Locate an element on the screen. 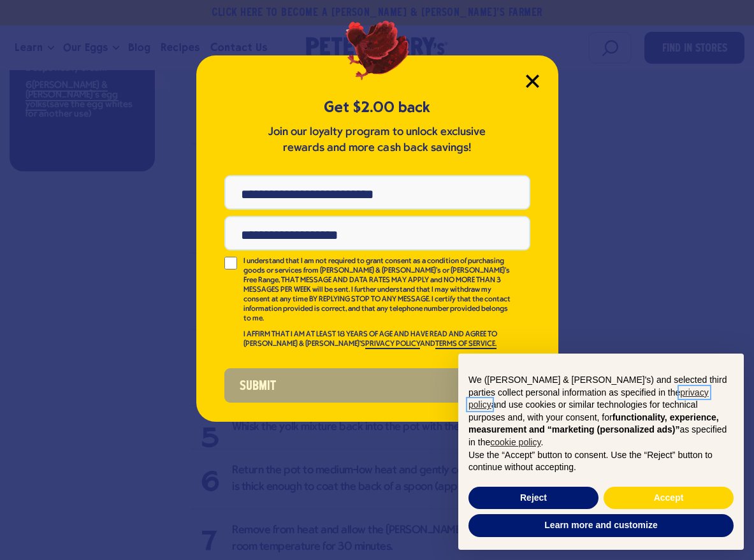 The width and height of the screenshot is (754, 560). input: I understand that I am not required to grant consent as a condition of purchasing goods or servic... is located at coordinates (231, 263).